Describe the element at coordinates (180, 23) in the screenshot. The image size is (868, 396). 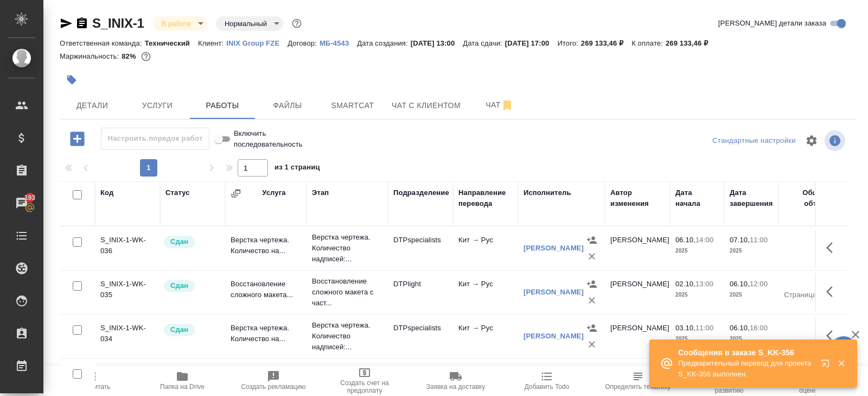
I see `div: В работе` at that location.